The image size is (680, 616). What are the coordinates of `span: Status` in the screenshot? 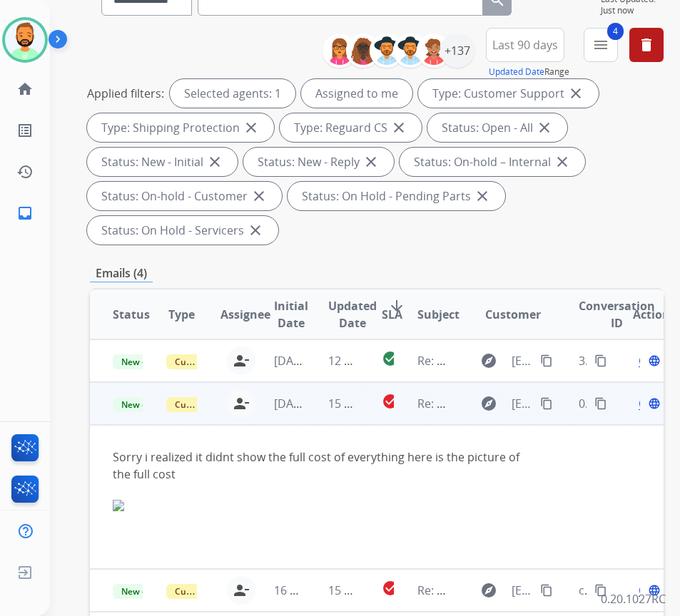 It's located at (131, 315).